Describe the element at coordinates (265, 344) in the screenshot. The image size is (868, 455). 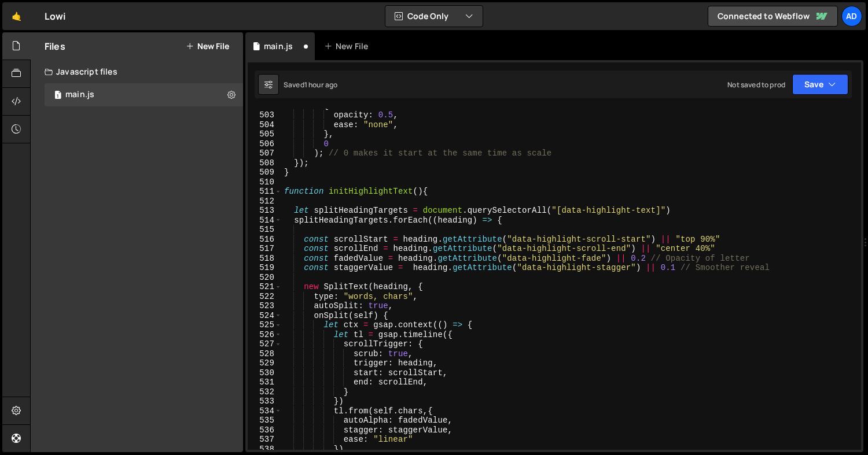
I see `div: 527` at that location.